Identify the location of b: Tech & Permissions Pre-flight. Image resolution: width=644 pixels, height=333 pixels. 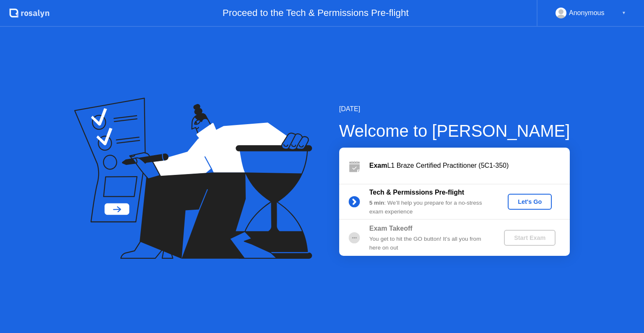
(417, 192).